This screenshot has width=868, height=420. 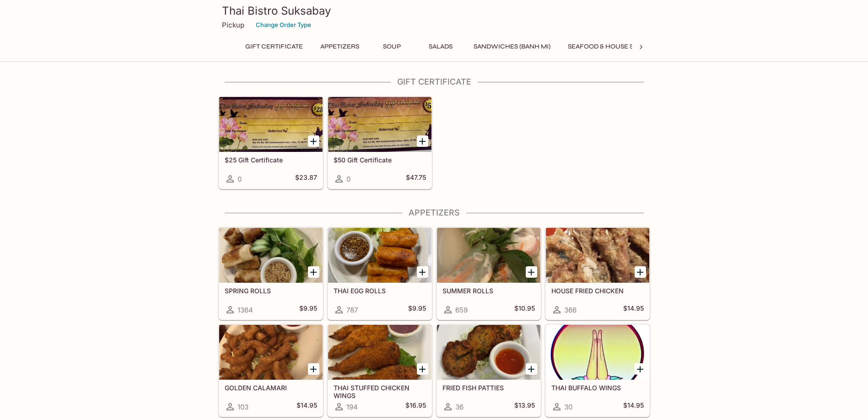 What do you see at coordinates (380, 255) in the screenshot?
I see `div: THAI EGG ROLLS` at bounding box center [380, 255].